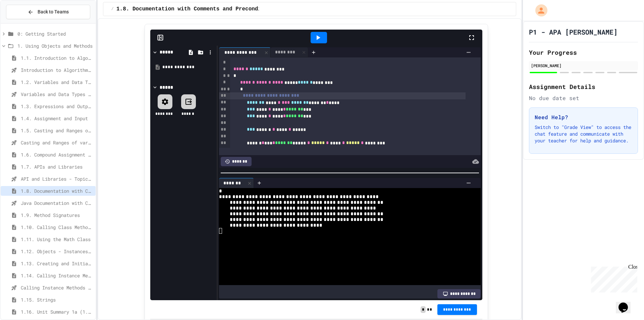 The width and height of the screenshot is (644, 320). What do you see at coordinates (56, 106) in the screenshot?
I see `span: 1.3. Expressions and Output [New]` at bounding box center [56, 106].